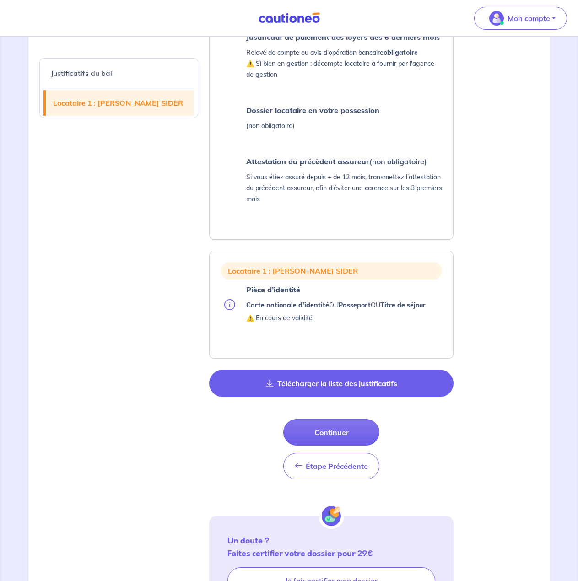 Image resolution: width=578 pixels, height=581 pixels. Describe the element at coordinates (307, 161) in the screenshot. I see `strong: Attestation du précèdent assureur` at that location.